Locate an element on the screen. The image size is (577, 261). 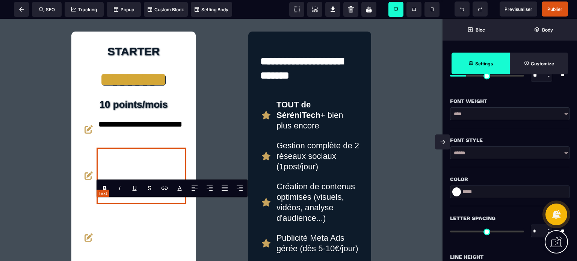
u: U is located at coordinates (134, 188).